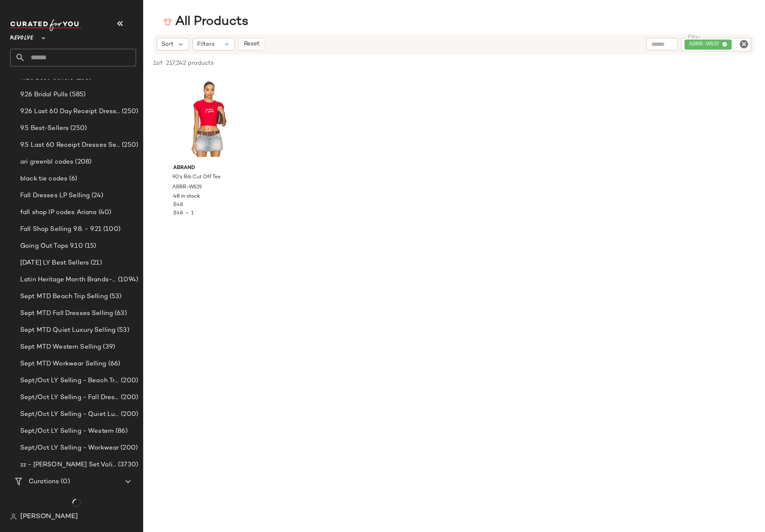 This screenshot has width=765, height=532. Describe the element at coordinates (54, 196) in the screenshot. I see `span: Fall Dresses LP Selling` at that location.